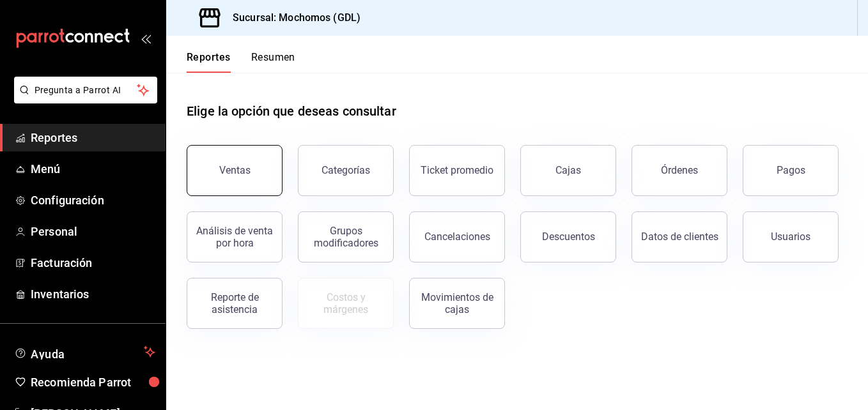 The image size is (868, 410). Describe the element at coordinates (234, 170) in the screenshot. I see `div: Ventas` at that location.